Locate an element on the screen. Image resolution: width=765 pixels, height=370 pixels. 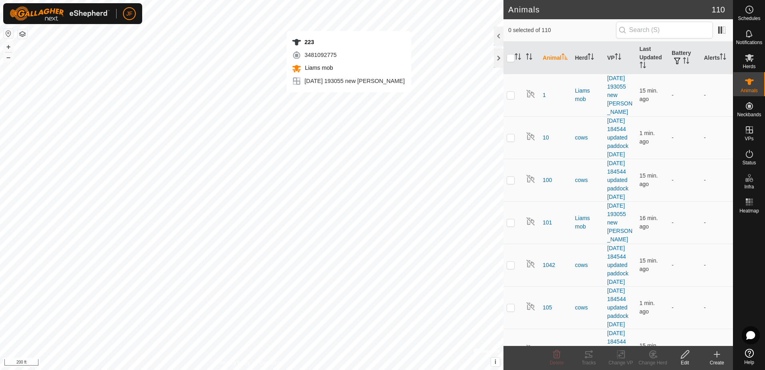
button: i is located at coordinates (495, 362).